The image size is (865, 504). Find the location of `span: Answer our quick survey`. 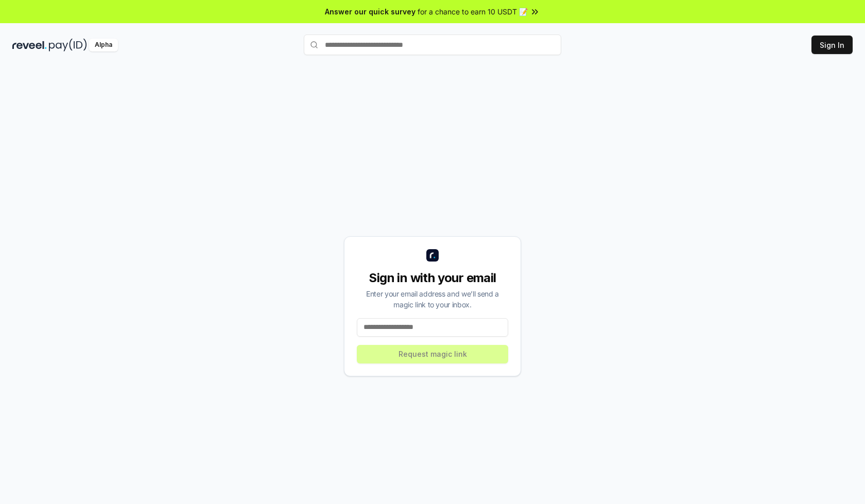

span: Answer our quick survey is located at coordinates (370, 12).